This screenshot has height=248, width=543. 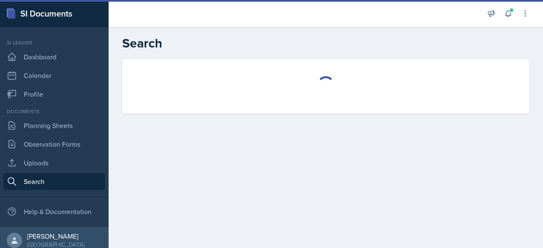 I want to click on a: Profile, so click(x=54, y=94).